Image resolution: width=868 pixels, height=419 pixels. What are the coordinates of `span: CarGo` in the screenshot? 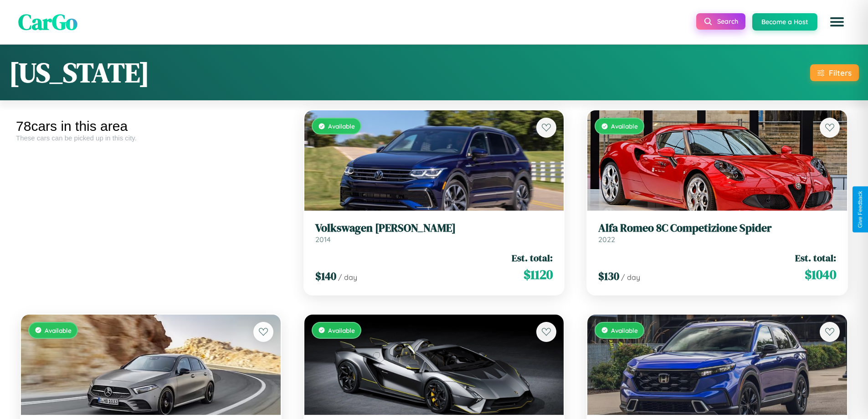 It's located at (48, 22).